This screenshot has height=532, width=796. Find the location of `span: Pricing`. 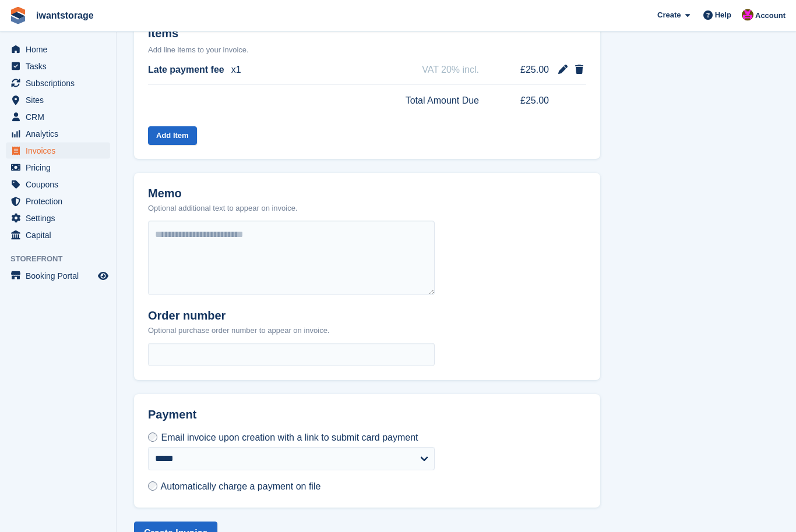

span: Pricing is located at coordinates (61, 168).